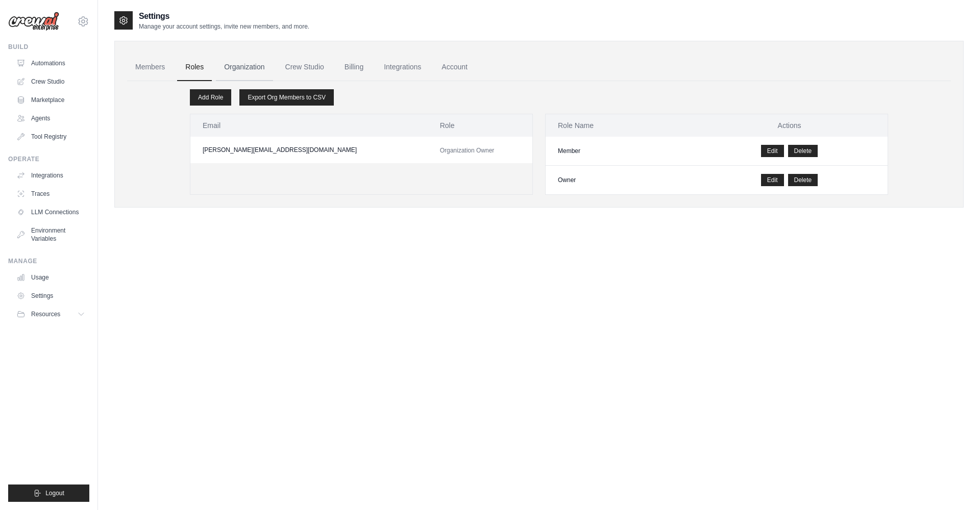  Describe the element at coordinates (49, 494) in the screenshot. I see `button: Logout` at that location.